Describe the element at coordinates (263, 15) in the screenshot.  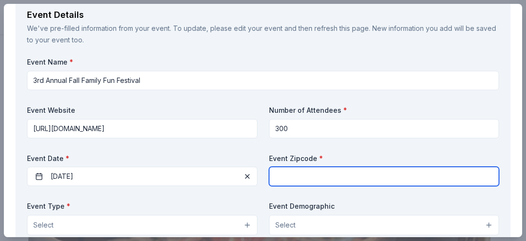
I see `div: Event Details` at that location.